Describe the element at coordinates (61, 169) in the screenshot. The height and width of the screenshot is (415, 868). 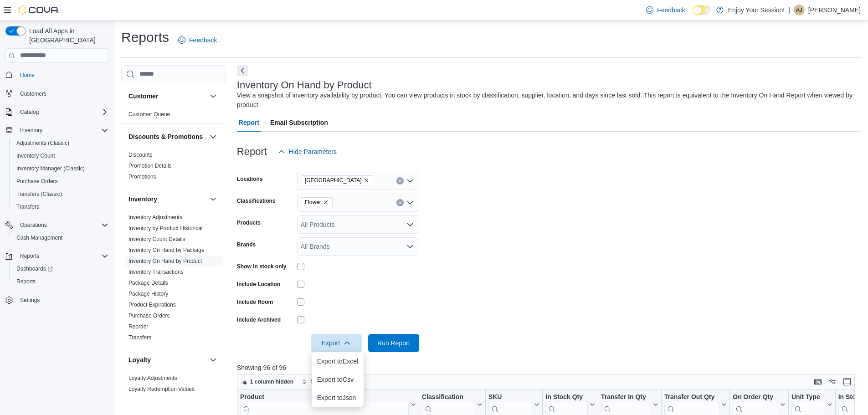
I see `button: Inventory Manager (Classic)` at that location.